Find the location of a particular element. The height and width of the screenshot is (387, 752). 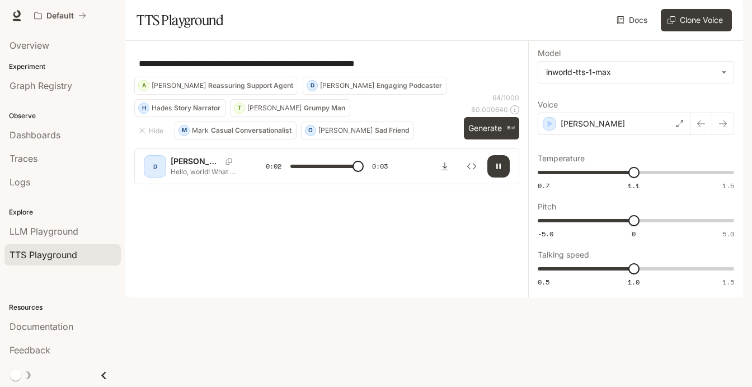

p: Hello, world! What a wonderful day to be a text-to-speech model! is located at coordinates (205, 171).